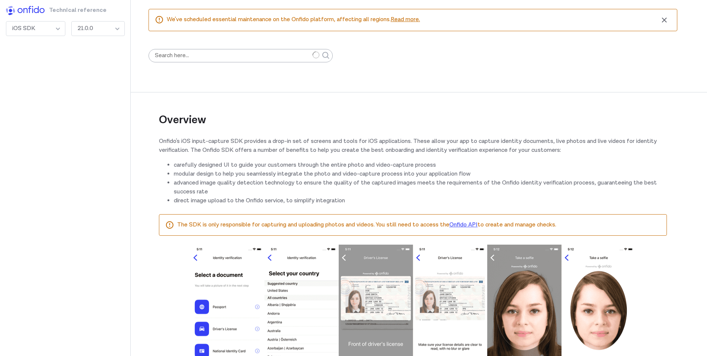 This screenshot has height=356, width=707. Describe the element at coordinates (421, 174) in the screenshot. I see `li: modular design to help you seamlessly integrate the photo and video-capture process into your app...` at that location.